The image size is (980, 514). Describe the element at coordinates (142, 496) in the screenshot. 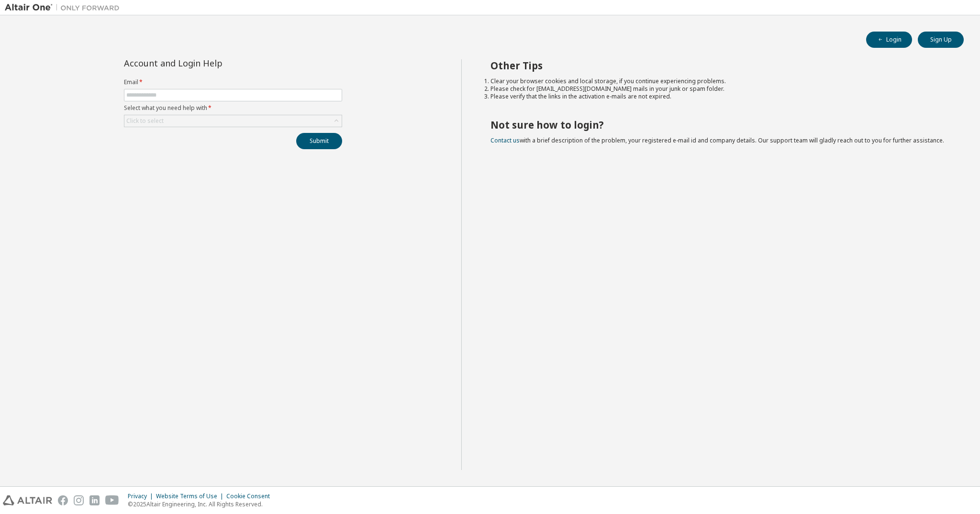

I see `div: Privacy` at that location.